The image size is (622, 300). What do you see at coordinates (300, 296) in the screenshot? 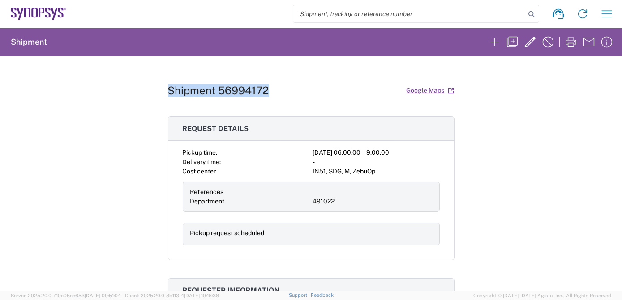
I see `a: Support` at bounding box center [300, 296].